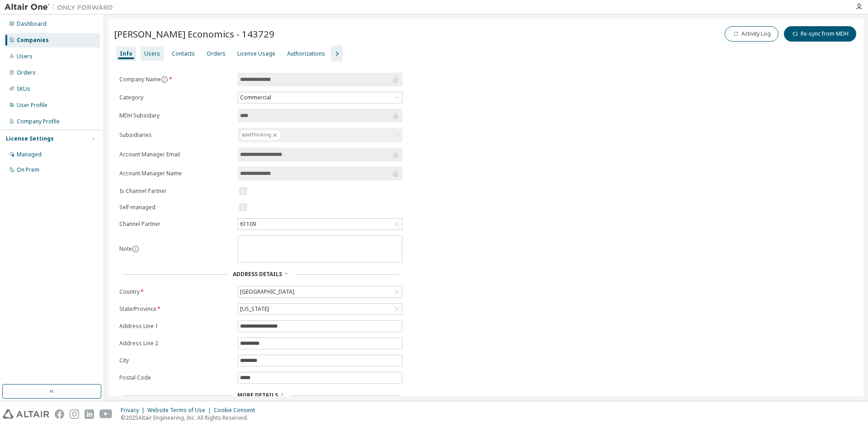 The height and width of the screenshot is (427, 868). What do you see at coordinates (306, 54) in the screenshot?
I see `div: Authorizations` at bounding box center [306, 54].